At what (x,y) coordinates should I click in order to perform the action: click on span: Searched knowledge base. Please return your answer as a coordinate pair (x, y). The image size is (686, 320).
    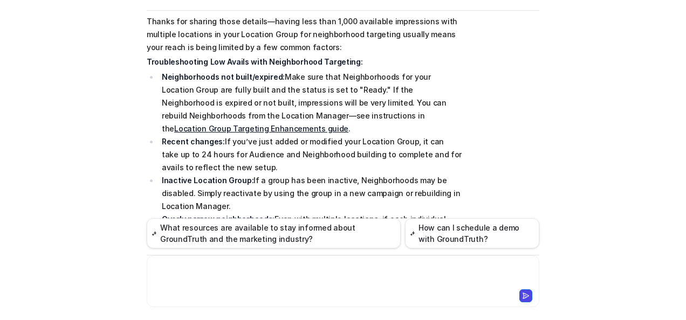
    Looking at the image, I should click on (191, 8).